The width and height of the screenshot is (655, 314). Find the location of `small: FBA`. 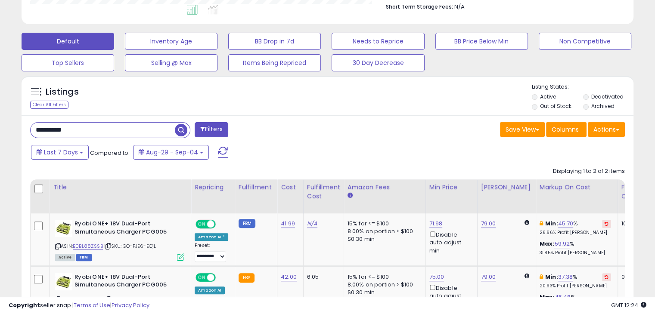

small: FBA is located at coordinates (246, 278).